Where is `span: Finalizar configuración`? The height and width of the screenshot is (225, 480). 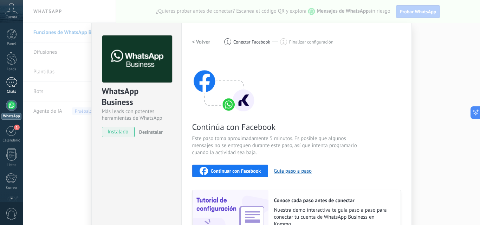 span: Finalizar configuración is located at coordinates (311, 42).